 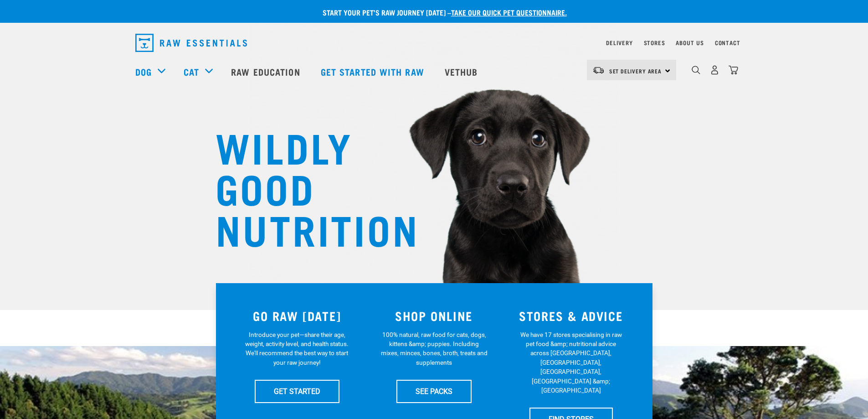 What do you see at coordinates (266, 72) in the screenshot?
I see `a: Raw Education` at bounding box center [266, 72].